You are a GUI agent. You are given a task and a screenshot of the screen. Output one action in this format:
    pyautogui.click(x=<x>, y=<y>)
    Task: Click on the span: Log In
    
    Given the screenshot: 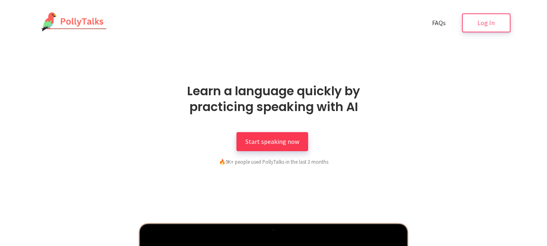 What is the action you would take?
    pyautogui.click(x=486, y=23)
    